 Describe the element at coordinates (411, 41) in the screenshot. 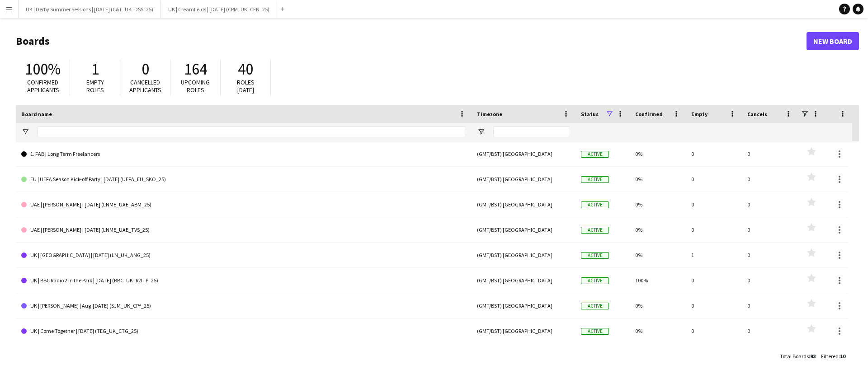

I see `h1: Boards` at that location.